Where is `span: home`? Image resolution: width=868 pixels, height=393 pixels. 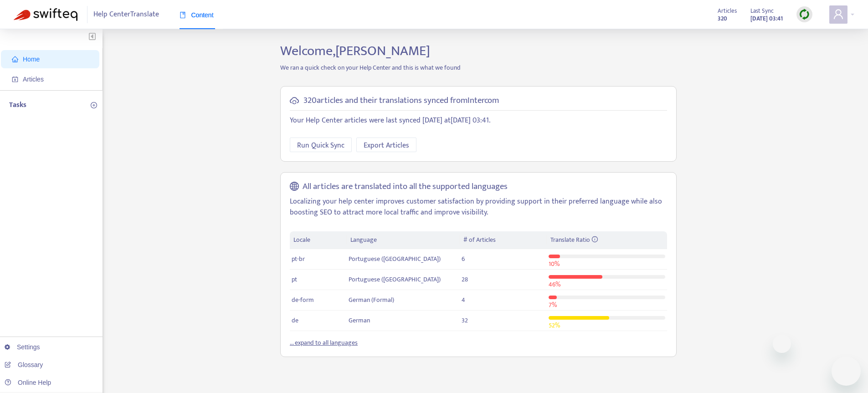 span: home is located at coordinates (15, 59).